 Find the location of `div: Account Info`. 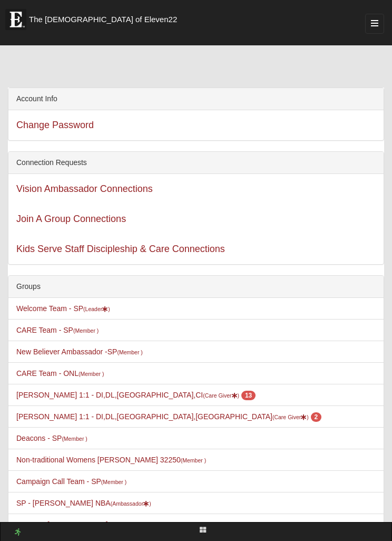

div: Account Info is located at coordinates (196, 99).